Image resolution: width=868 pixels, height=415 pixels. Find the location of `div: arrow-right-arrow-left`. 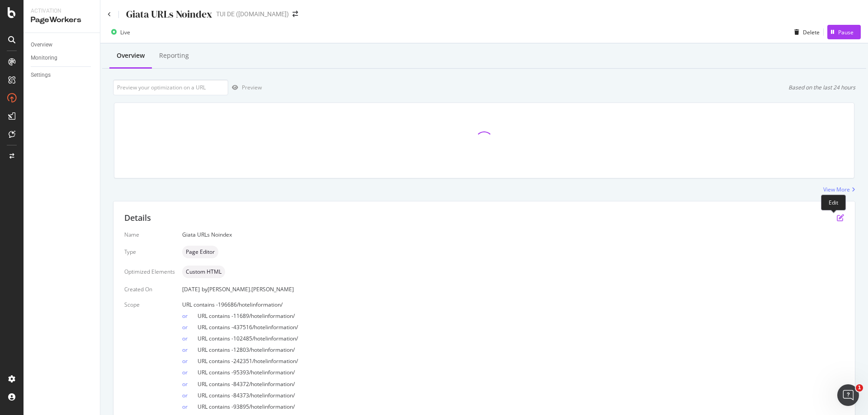

div: arrow-right-arrow-left is located at coordinates (296, 14).